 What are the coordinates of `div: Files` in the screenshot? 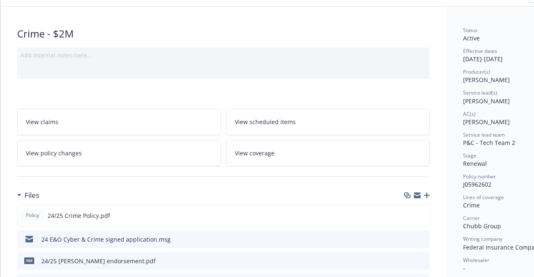 It's located at (28, 196).